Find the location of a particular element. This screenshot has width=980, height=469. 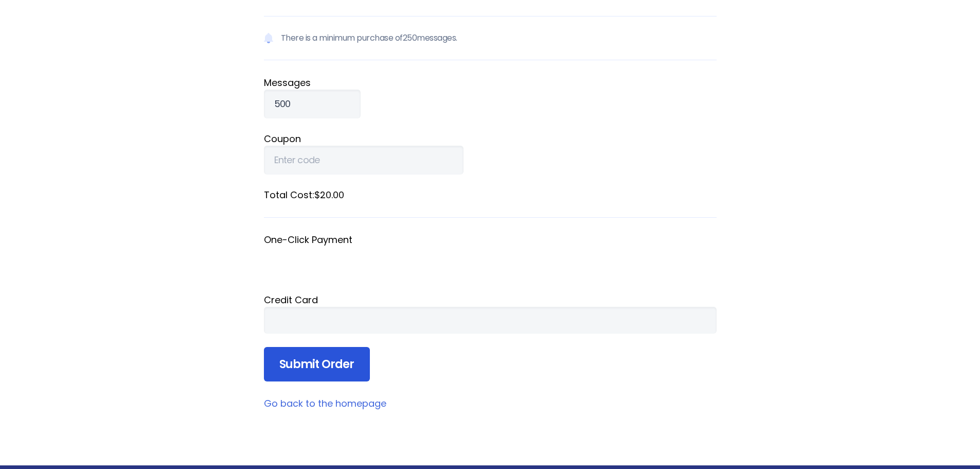

label: Coupon is located at coordinates (490, 139).